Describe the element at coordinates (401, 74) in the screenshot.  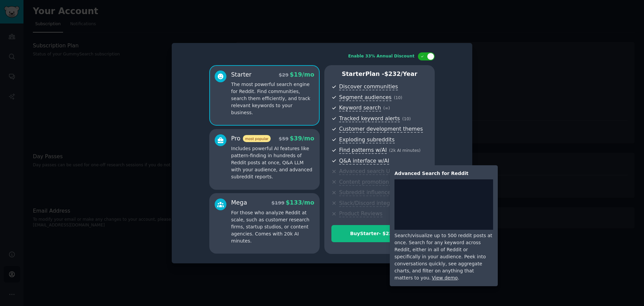
I see `span: $ 232 /year` at that location.